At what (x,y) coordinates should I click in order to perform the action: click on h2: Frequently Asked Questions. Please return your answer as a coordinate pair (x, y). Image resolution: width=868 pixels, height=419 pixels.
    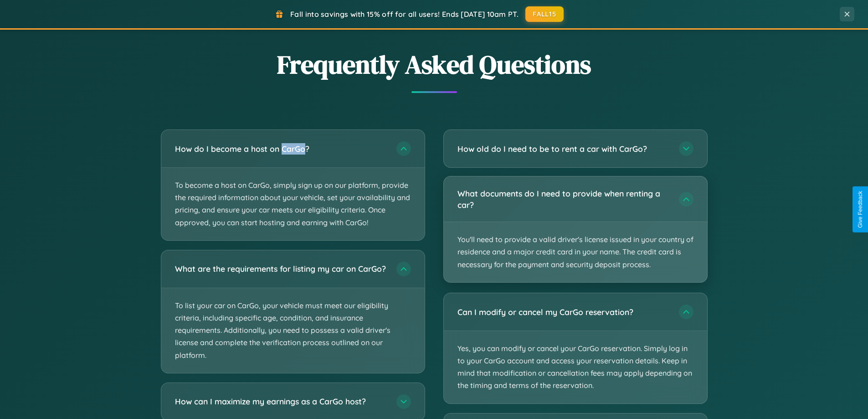
    Looking at the image, I should click on (434, 64).